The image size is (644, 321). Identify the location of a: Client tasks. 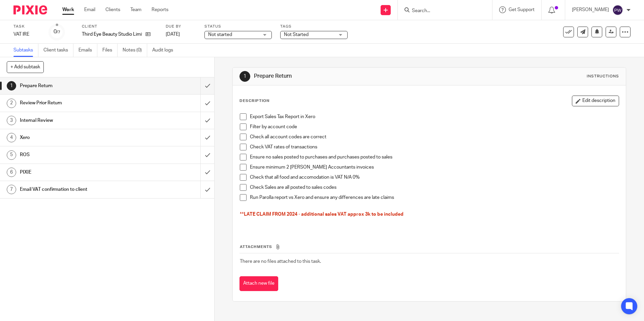
(58, 50).